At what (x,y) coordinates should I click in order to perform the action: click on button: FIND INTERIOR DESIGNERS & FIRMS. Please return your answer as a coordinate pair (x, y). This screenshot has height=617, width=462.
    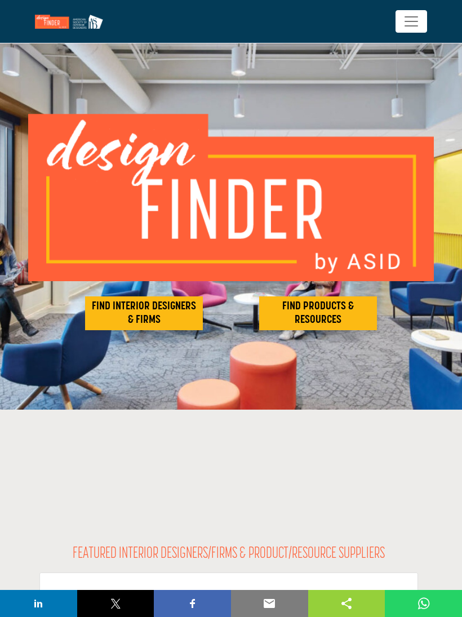
    Looking at the image, I should click on (144, 313).